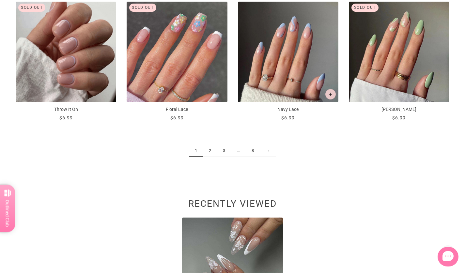 This screenshot has height=273, width=465. I want to click on a: Throw It On, so click(66, 61).